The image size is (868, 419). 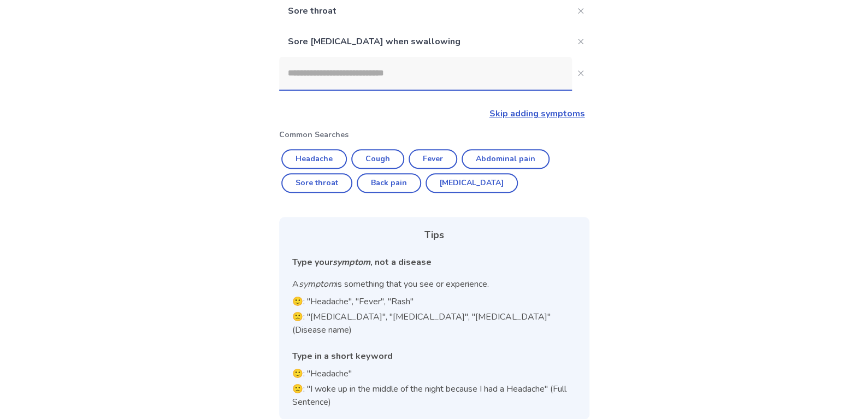 What do you see at coordinates (434, 356) in the screenshot?
I see `div: Type in a short keyword` at bounding box center [434, 356].